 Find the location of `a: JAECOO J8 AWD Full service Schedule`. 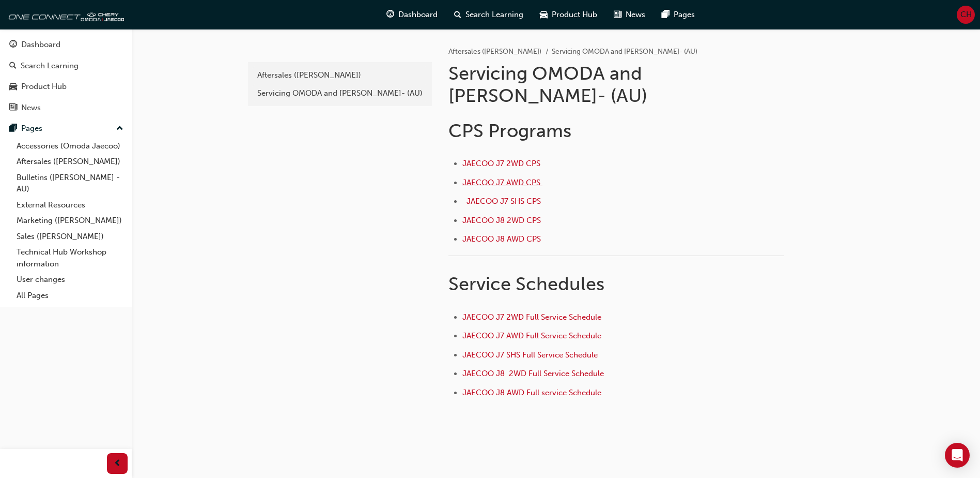

a: JAECOO J8 AWD Full service Schedule is located at coordinates (532, 392).